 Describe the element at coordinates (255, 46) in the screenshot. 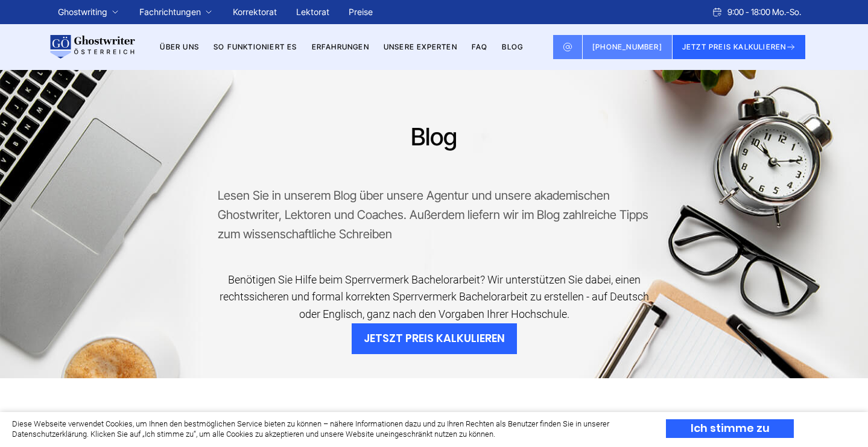

I see `a: So funktioniert es` at that location.